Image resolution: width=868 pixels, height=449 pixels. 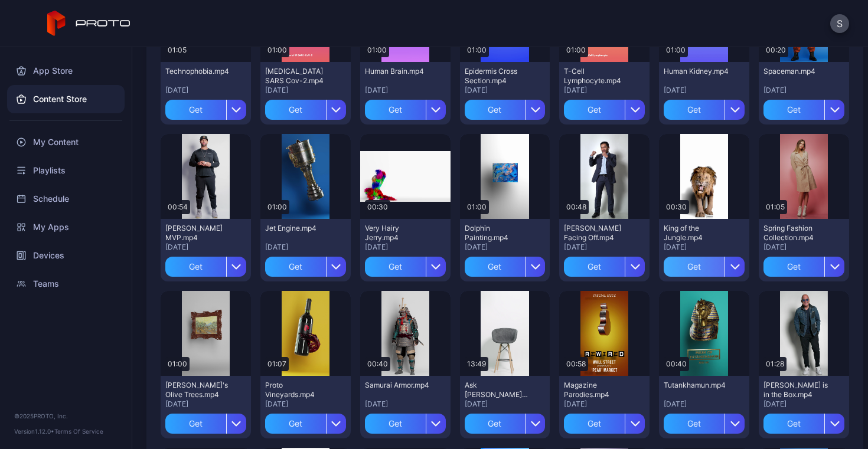 I want to click on div: Albert Pujols MVP.mp4, so click(x=198, y=233).